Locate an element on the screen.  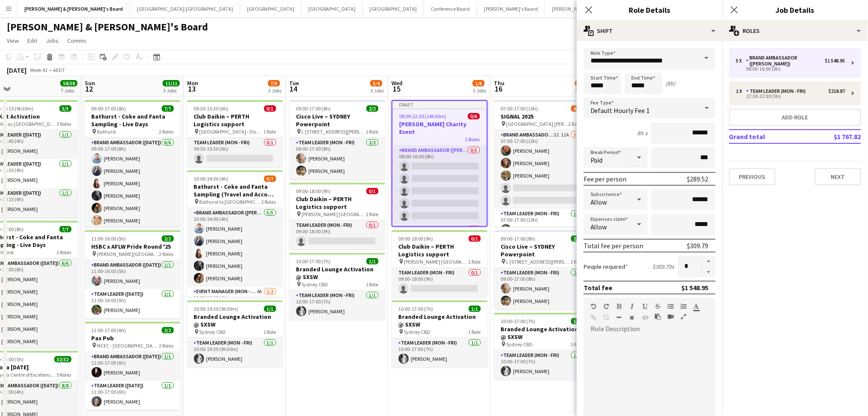
button: Unordered List is located at coordinates (670, 306).